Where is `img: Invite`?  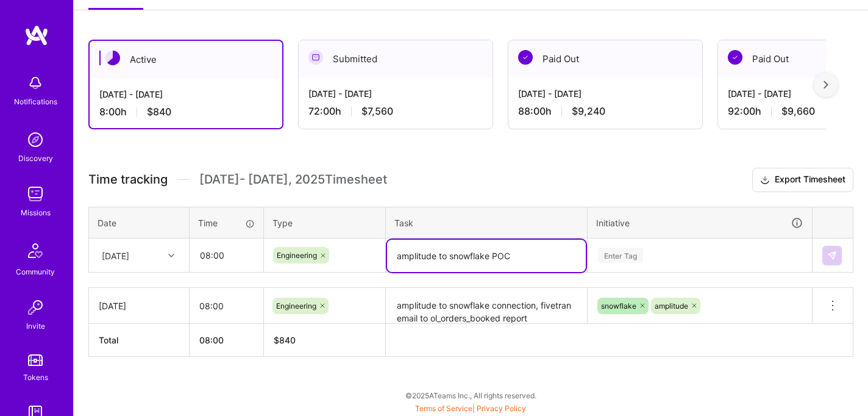
img: Invite is located at coordinates (35, 307).